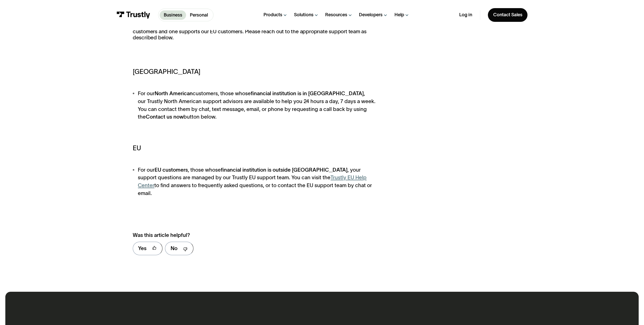 The height and width of the screenshot is (325, 644). I want to click on div: Solutions, so click(304, 14).